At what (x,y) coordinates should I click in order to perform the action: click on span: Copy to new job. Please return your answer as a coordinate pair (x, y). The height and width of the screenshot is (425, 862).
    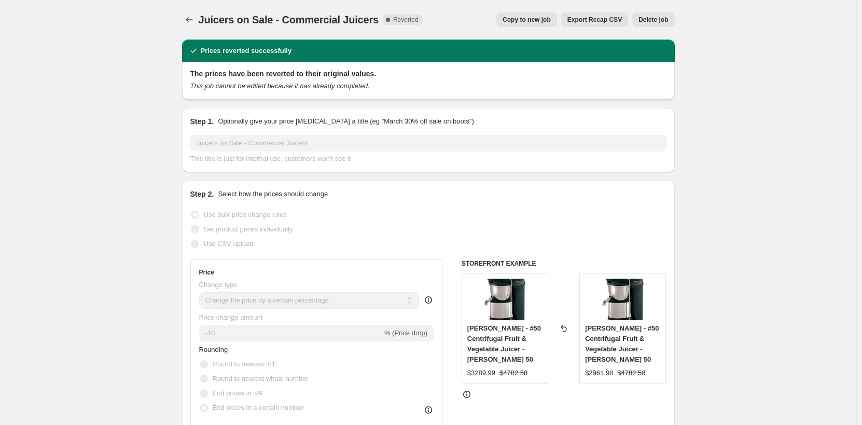
    Looking at the image, I should click on (527, 20).